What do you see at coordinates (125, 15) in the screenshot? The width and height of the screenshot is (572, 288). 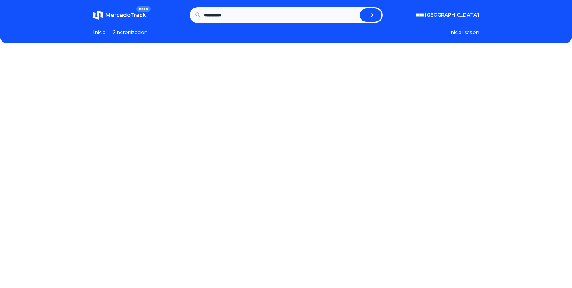 I see `span: MercadoTrack` at bounding box center [125, 15].